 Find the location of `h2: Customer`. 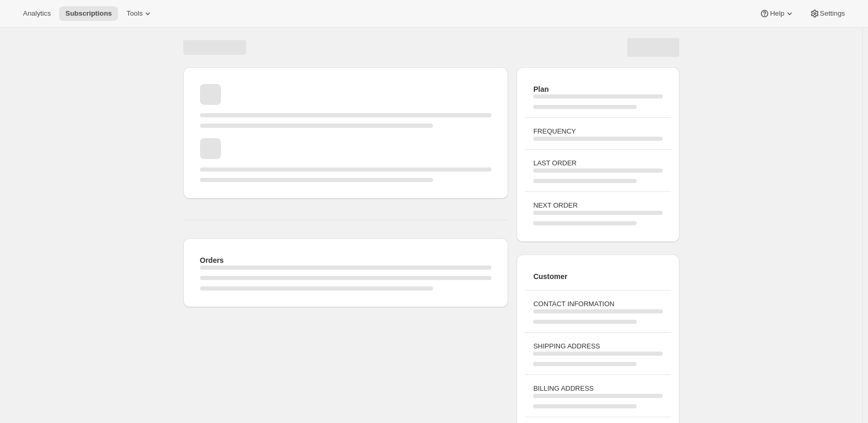

h2: Customer is located at coordinates (597, 276).